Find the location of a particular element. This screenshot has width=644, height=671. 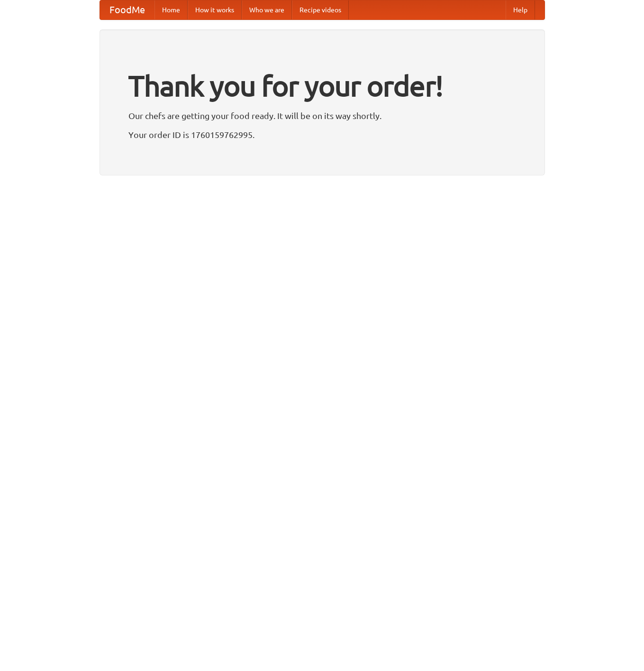

a: Recipe videos is located at coordinates (321, 10).